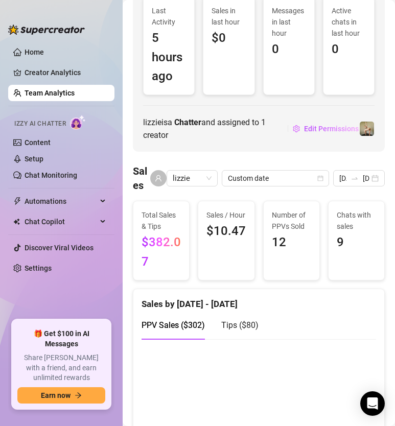  I want to click on a: Chat Monitoring, so click(51, 175).